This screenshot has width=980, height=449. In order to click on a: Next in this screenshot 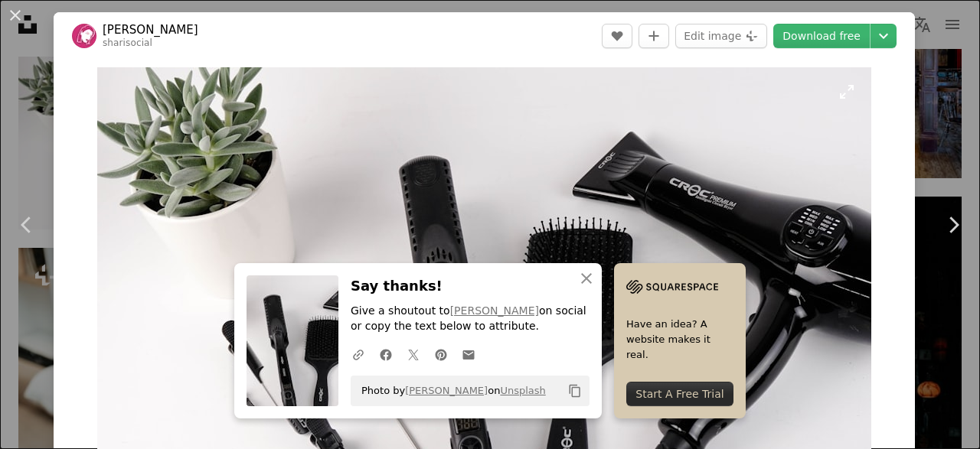, I will do `click(953, 225)`.